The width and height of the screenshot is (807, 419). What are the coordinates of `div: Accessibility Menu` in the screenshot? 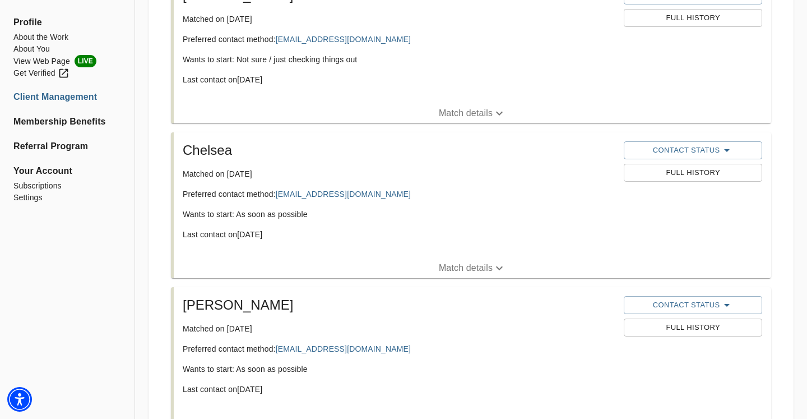 It's located at (20, 399).